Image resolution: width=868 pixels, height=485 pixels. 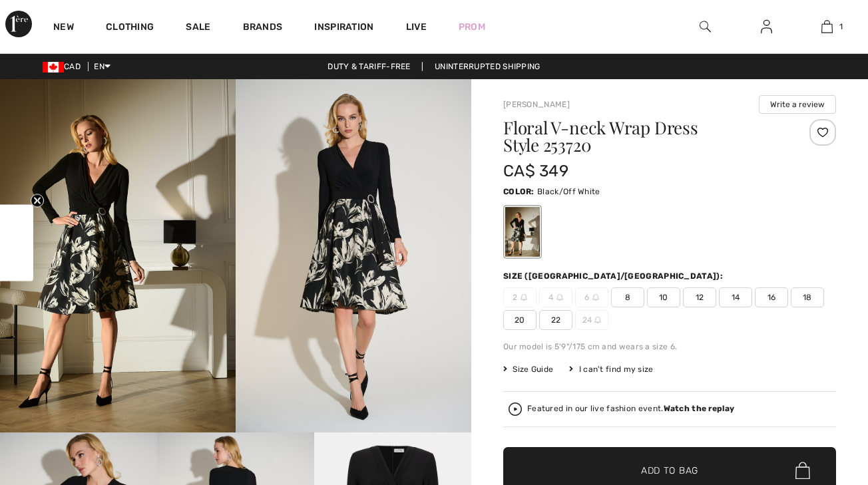 What do you see at coordinates (263, 28) in the screenshot?
I see `a: Brands` at bounding box center [263, 28].